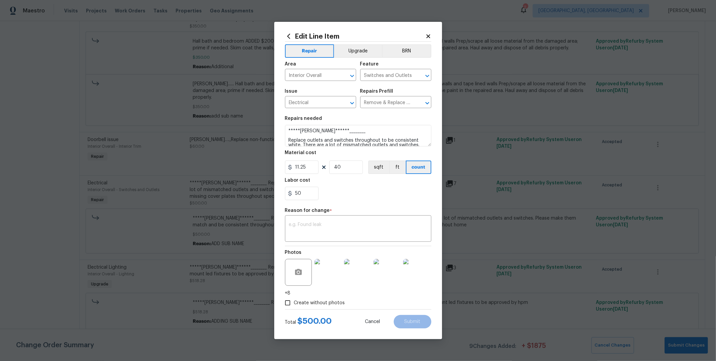 The height and width of the screenshot is (361, 716). What do you see at coordinates (298, 180) in the screenshot?
I see `h5: Labor cost` at bounding box center [298, 180].